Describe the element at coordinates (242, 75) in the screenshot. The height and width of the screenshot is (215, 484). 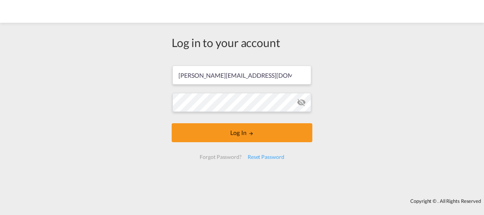
I see `input: Enter email/phone number` at that location.